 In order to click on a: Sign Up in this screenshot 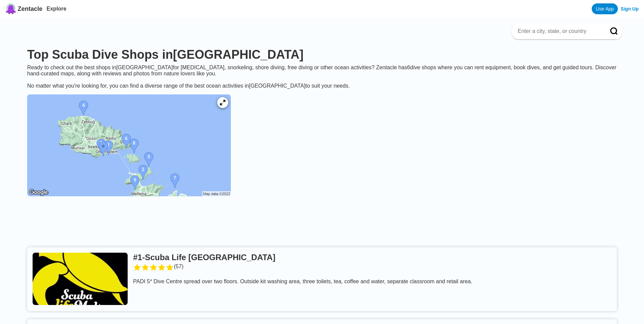, I will do `click(629, 9)`.